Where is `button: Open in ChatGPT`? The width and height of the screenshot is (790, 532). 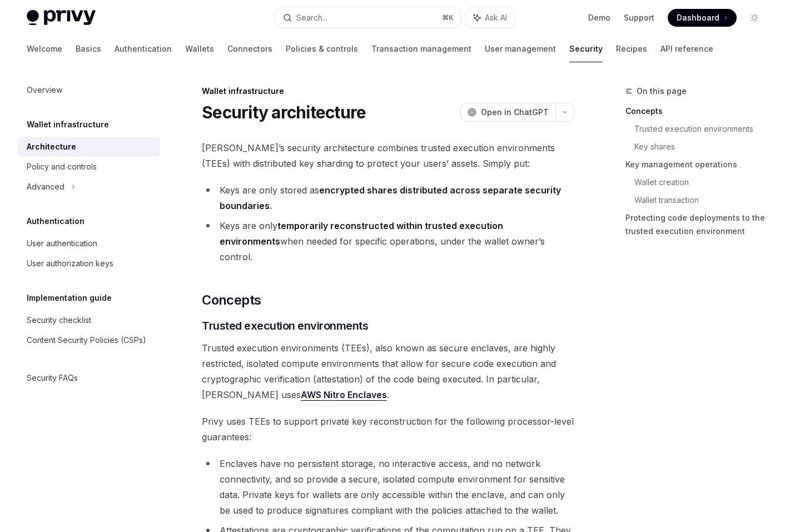 button: Open in ChatGPT is located at coordinates (508, 112).